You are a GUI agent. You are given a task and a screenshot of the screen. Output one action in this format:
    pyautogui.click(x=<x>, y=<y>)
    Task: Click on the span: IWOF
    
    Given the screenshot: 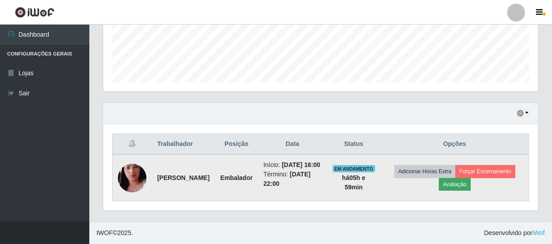 What is the action you would take?
    pyautogui.click(x=105, y=232)
    